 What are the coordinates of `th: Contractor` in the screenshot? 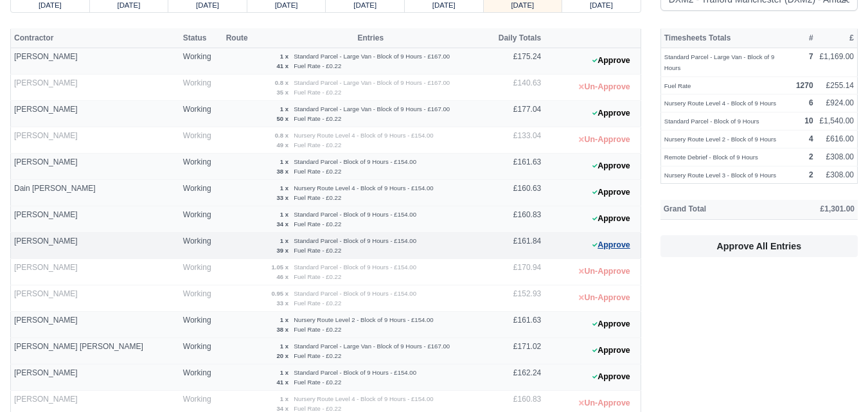 It's located at (95, 38).